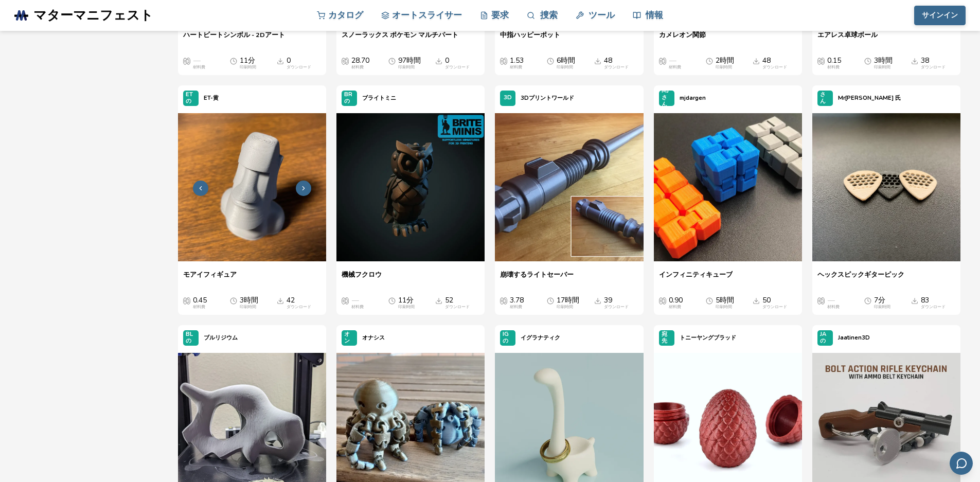  Describe the element at coordinates (516, 300) in the screenshot. I see `font: 3.78` at that location.